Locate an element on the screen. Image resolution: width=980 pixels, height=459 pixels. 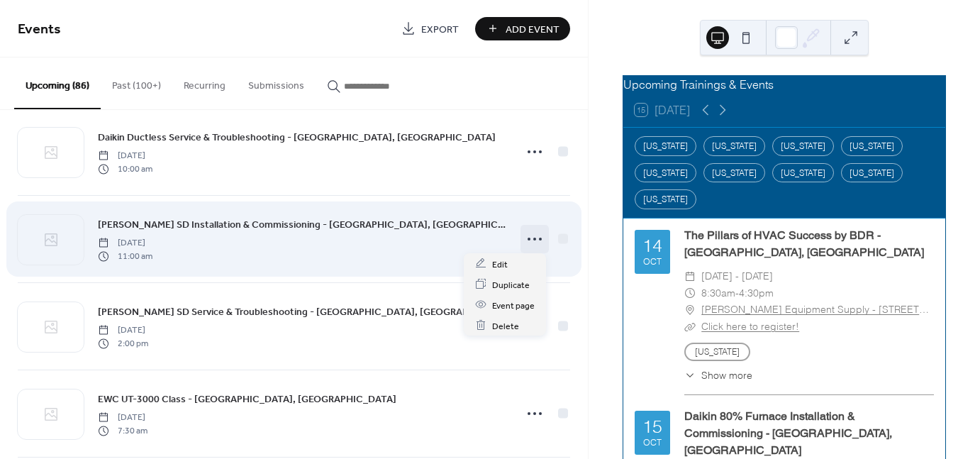
span: Events is located at coordinates (39, 29).